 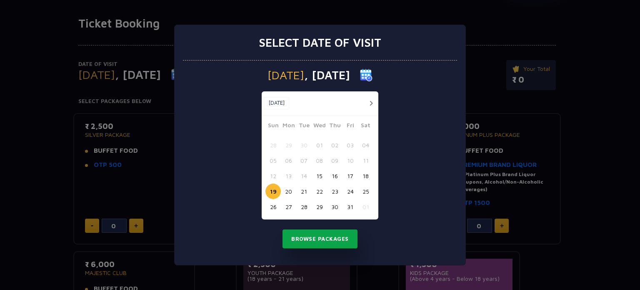 What do you see at coordinates (350, 145) in the screenshot?
I see `button: 03` at bounding box center [350, 145].